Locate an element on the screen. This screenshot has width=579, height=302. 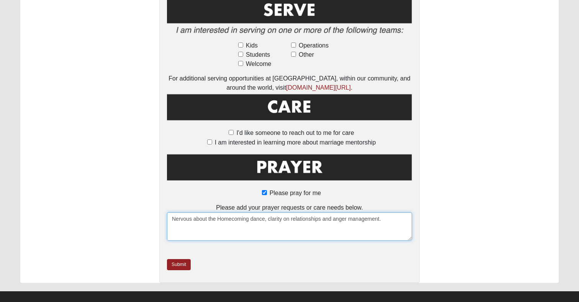
input: Welcome is located at coordinates (241, 63).